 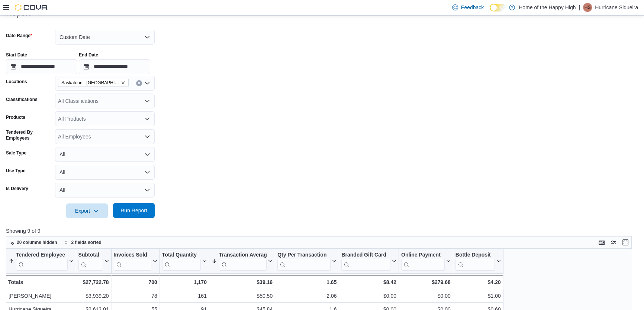 I want to click on label: Start Date, so click(x=16, y=55).